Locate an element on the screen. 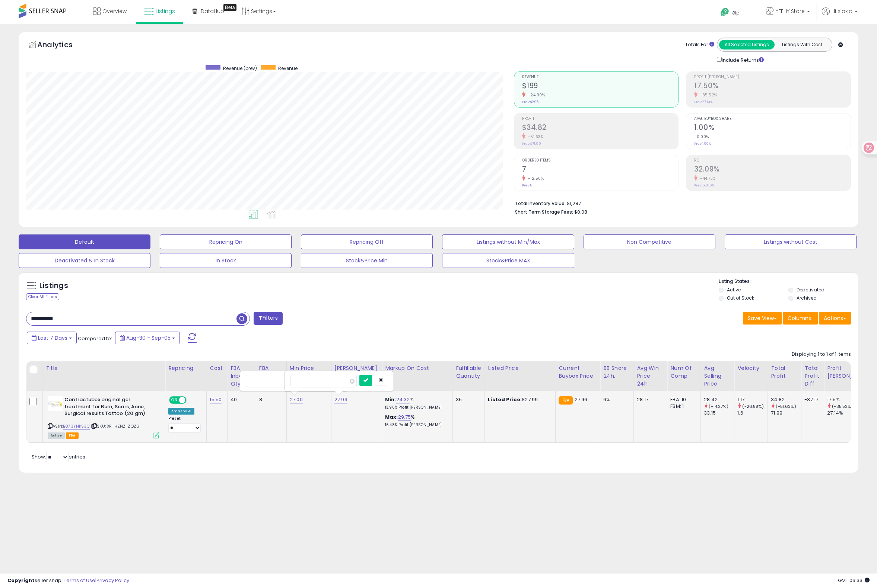  b: Max: is located at coordinates (392, 417).